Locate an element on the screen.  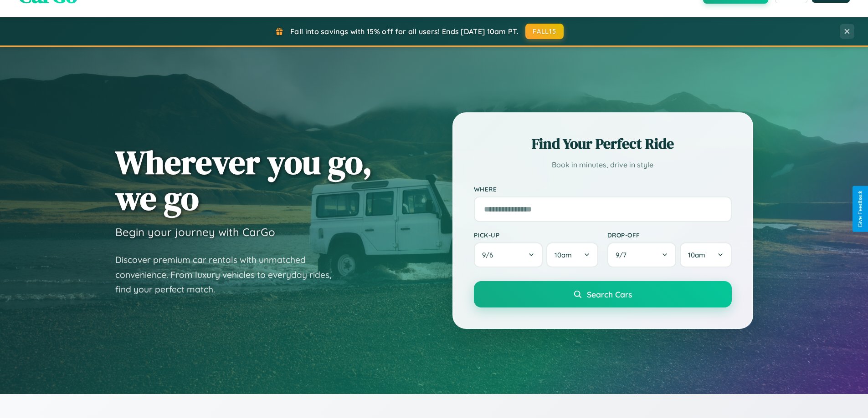
span: 9 / 7 is located at coordinates (623, 255).